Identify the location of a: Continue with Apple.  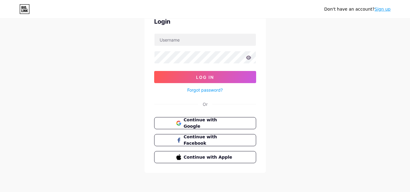
(205, 157).